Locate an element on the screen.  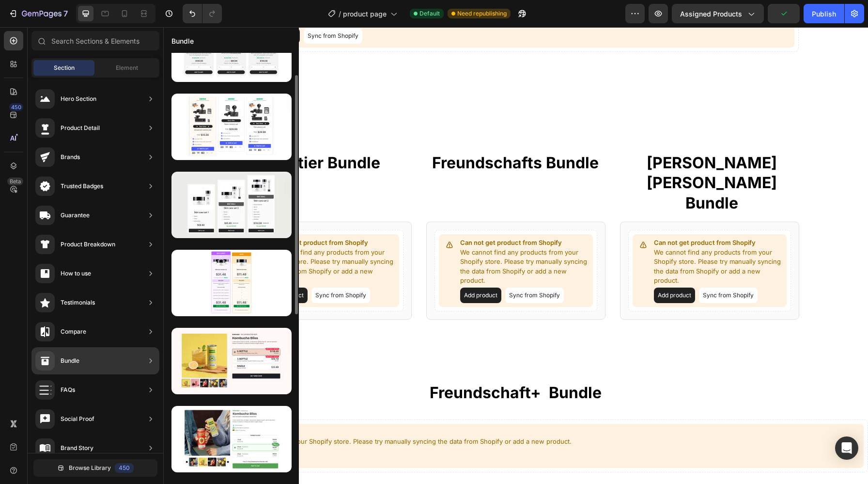
span: product page is located at coordinates (365, 14).